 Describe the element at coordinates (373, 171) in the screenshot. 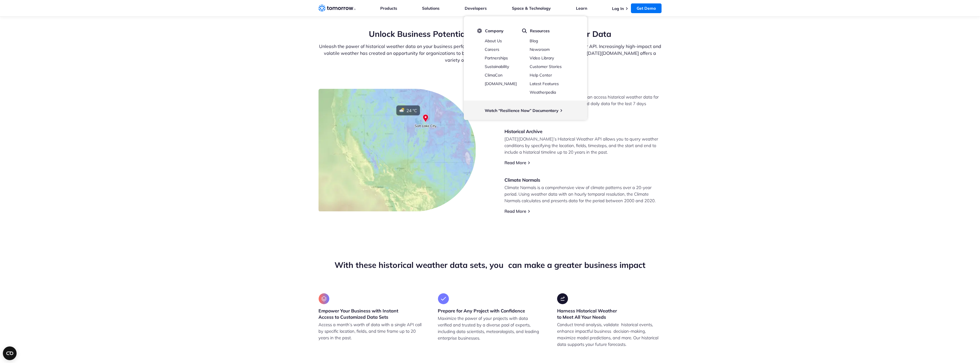

I see `img: Template-1.jpg` at that location.